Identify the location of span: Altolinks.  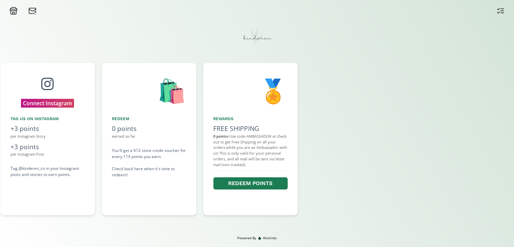
(270, 238).